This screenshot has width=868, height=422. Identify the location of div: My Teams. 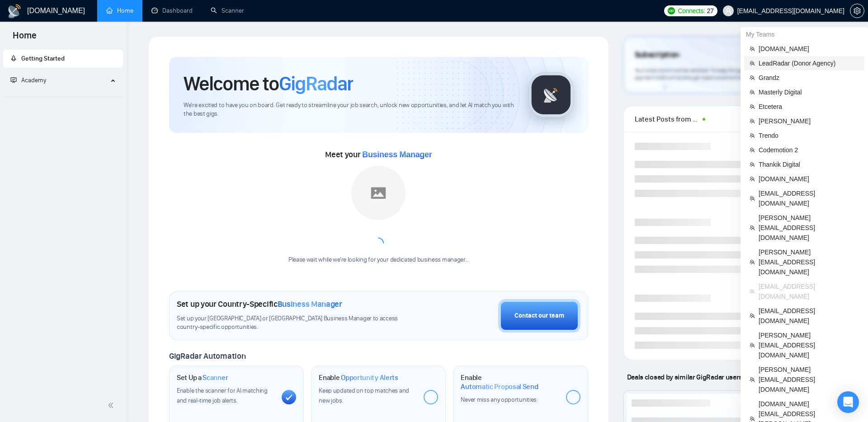
(804, 34).